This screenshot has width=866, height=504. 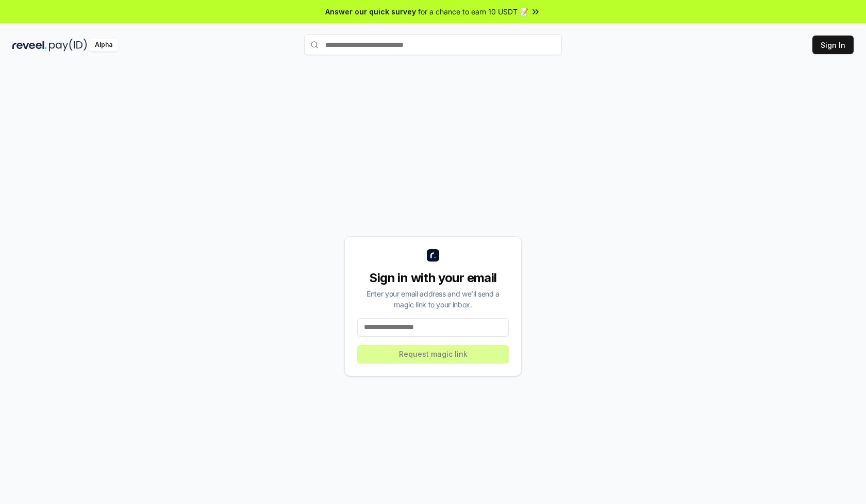 What do you see at coordinates (29, 45) in the screenshot?
I see `img: reveel_dark` at bounding box center [29, 45].